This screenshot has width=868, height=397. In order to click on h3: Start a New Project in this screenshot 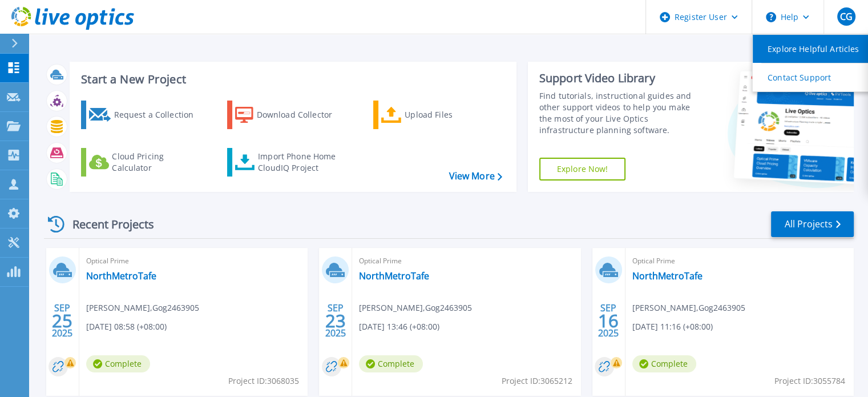, I will do `click(291, 80)`.